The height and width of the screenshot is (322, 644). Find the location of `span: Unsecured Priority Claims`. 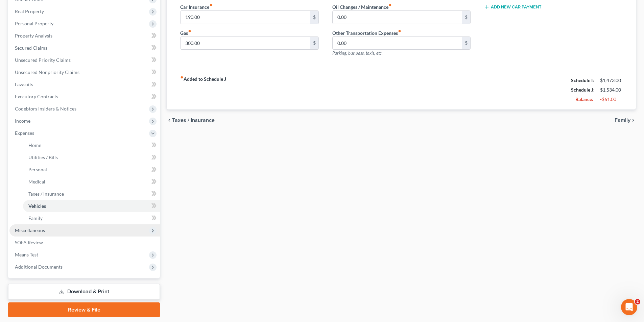

span: Unsecured Priority Claims is located at coordinates (43, 60).